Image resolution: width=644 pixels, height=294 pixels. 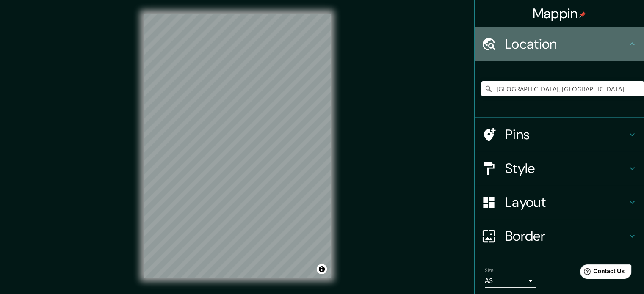 What do you see at coordinates (563, 89) in the screenshot?
I see `input: Pick your city or area` at bounding box center [563, 89].